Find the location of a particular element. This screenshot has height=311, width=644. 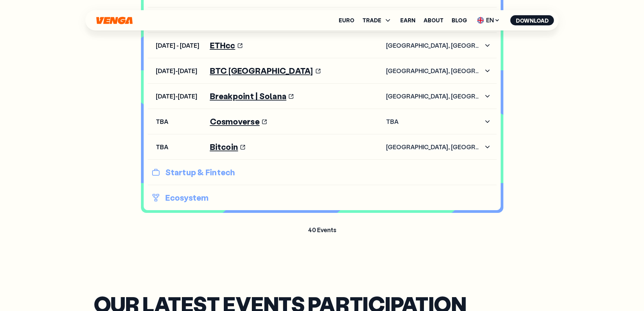

svg: Home is located at coordinates (114, 20).